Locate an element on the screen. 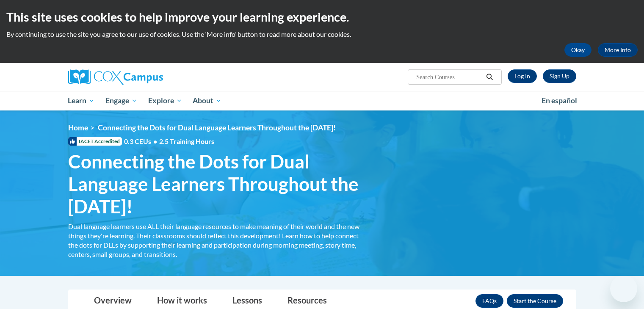  a: En español is located at coordinates (560, 101).